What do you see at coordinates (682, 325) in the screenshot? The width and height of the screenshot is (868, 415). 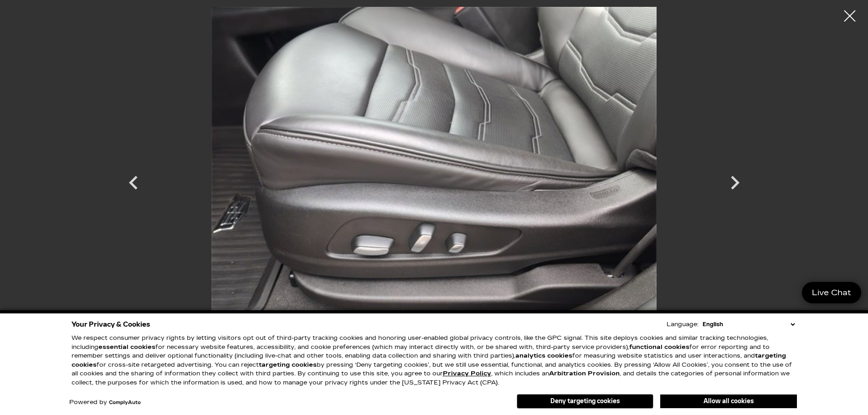 I see `div: Language:` at bounding box center [682, 325].